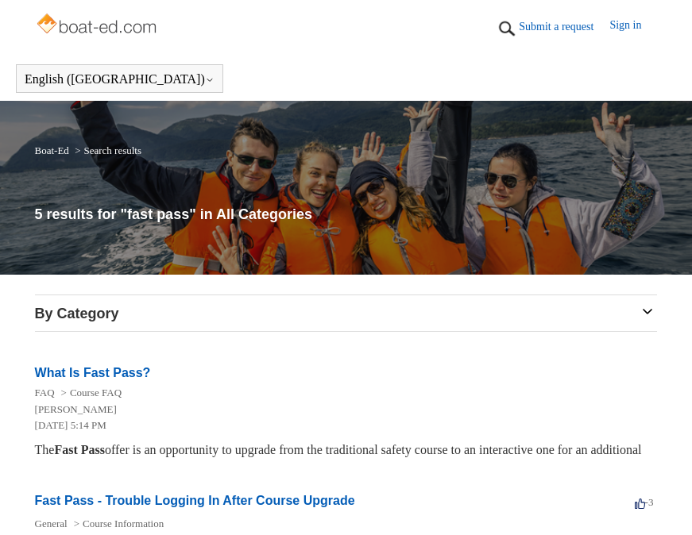 The image size is (692, 535). Describe the element at coordinates (195, 500) in the screenshot. I see `a: Fast Pass - Trouble Logging In After Course Upgrade` at that location.